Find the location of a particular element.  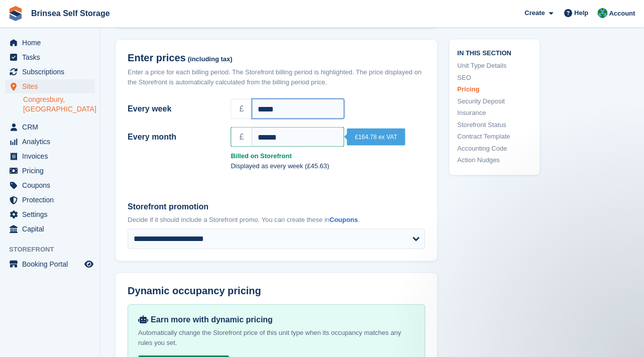

span: Subscriptions is located at coordinates (52, 72).